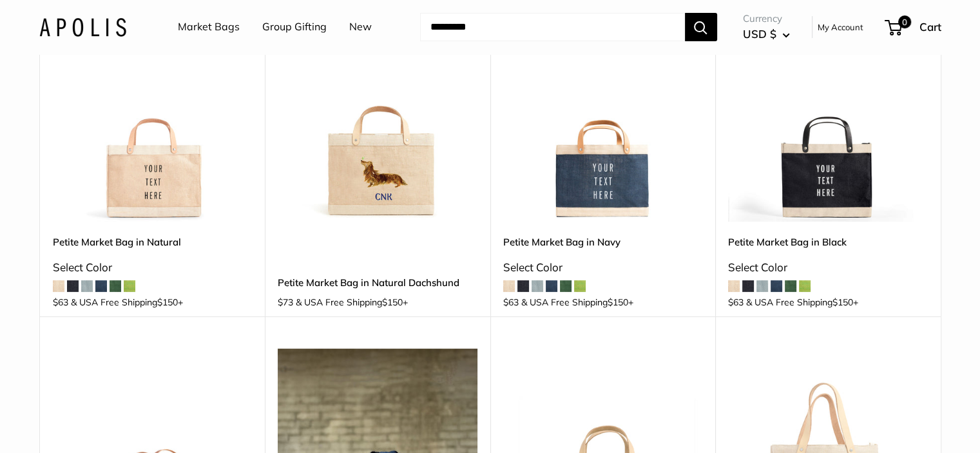 This screenshot has height=453, width=980. Describe the element at coordinates (294, 27) in the screenshot. I see `a: Group Gifting` at that location.